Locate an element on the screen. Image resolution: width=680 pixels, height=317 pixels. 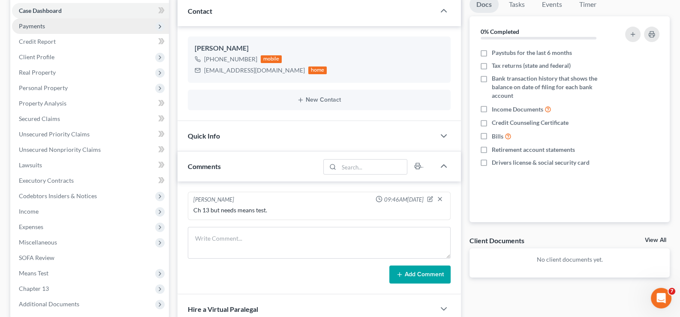
span: Retirement account statements is located at coordinates (533, 150).